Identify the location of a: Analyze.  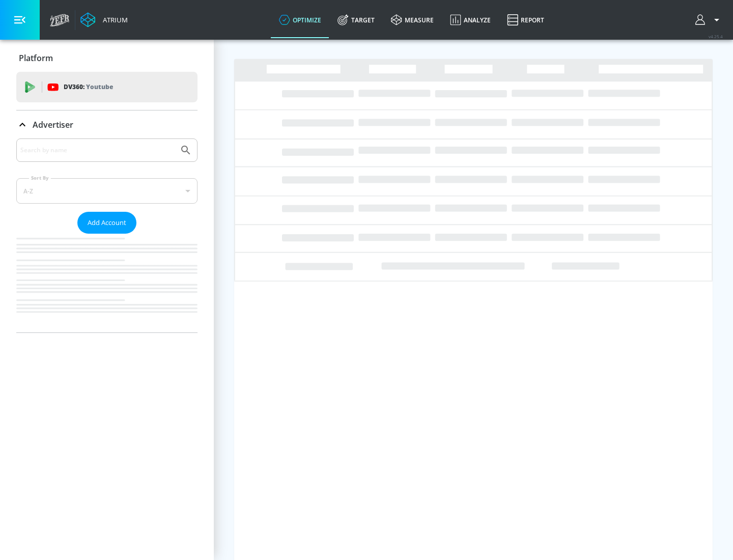
(470, 20).